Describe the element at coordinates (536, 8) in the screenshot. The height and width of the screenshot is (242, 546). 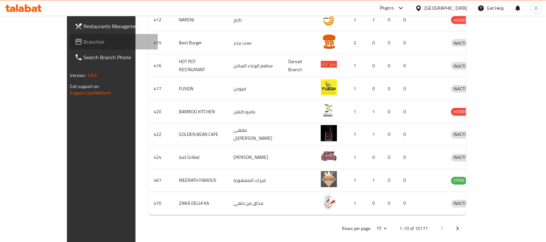
I see `span: D` at that location.